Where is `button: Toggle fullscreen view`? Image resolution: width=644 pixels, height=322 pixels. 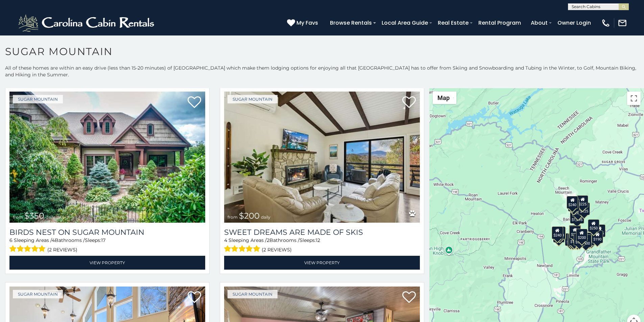 button: Toggle fullscreen view is located at coordinates (634, 98).